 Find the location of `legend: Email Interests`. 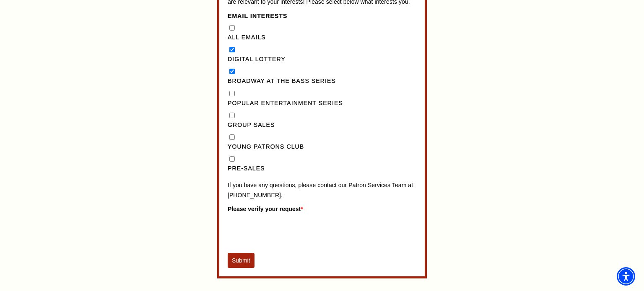

legend: Email Interests is located at coordinates (322, 16).